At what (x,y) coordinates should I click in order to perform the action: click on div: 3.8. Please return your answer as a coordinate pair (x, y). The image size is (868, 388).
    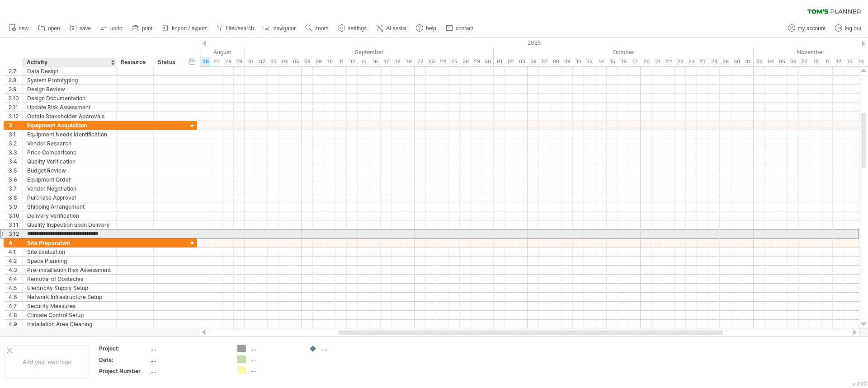
    Looking at the image, I should click on (15, 197).